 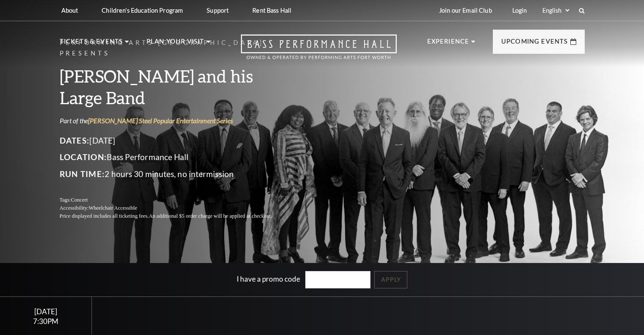 I want to click on p: Tags:, so click(x=176, y=200).